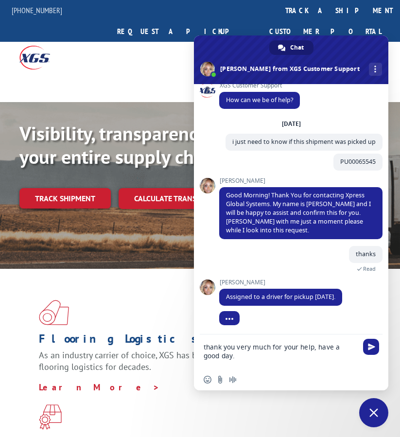 The height and width of the screenshot is (437, 400). Describe the element at coordinates (304, 142) in the screenshot. I see `span: i just need to know if this shipment was picked up` at that location.